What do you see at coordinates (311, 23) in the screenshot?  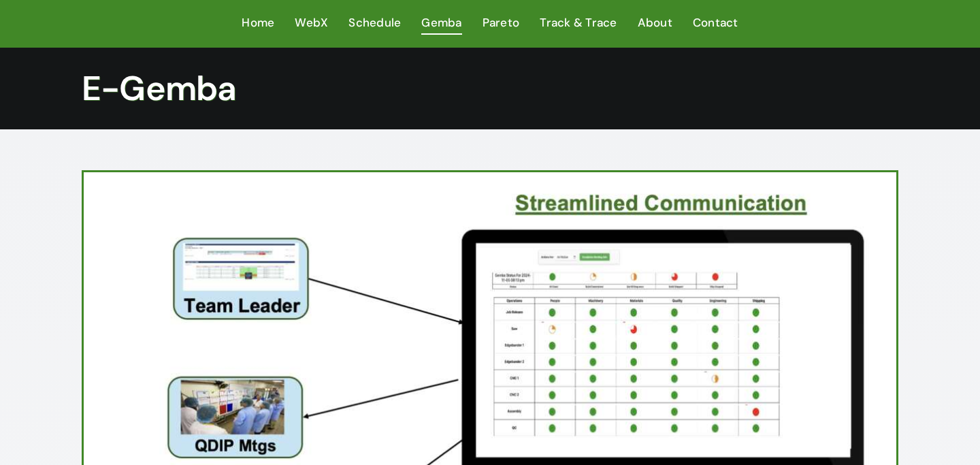 I see `span: WebX` at bounding box center [311, 23].